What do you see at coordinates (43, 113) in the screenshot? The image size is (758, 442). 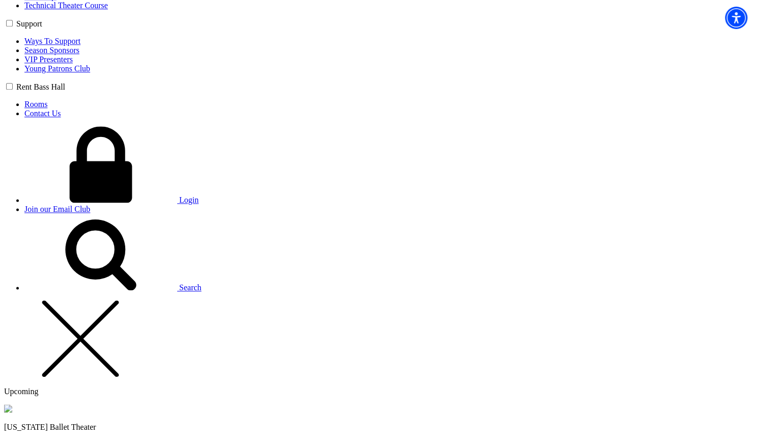 I see `a: Contact Us` at bounding box center [43, 113].